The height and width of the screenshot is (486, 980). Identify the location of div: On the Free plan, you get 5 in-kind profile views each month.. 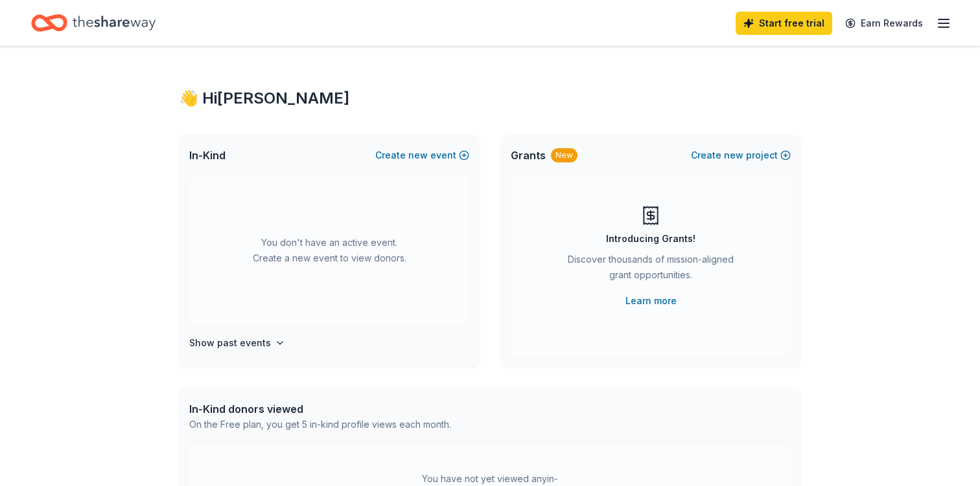
(321, 425).